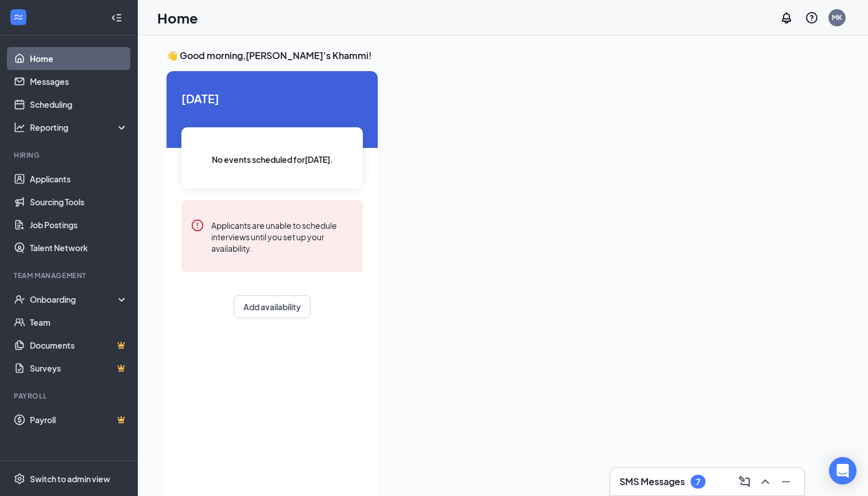 The image size is (868, 496). I want to click on div: Applicants are unable to schedule interviews until you set up your availability., so click(283, 237).